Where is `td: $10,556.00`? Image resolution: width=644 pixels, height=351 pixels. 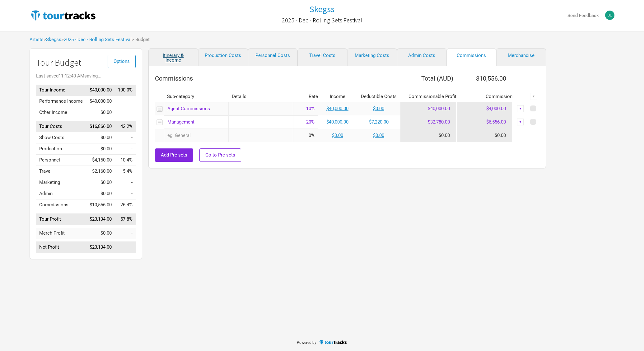
td: $10,556.00 is located at coordinates (100, 205).